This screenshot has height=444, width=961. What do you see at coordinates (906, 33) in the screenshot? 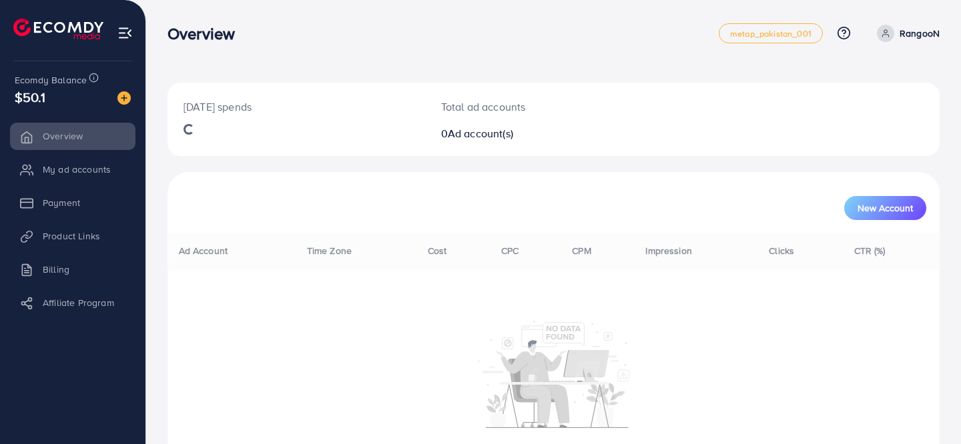
I see `a: RangooN` at bounding box center [906, 33].